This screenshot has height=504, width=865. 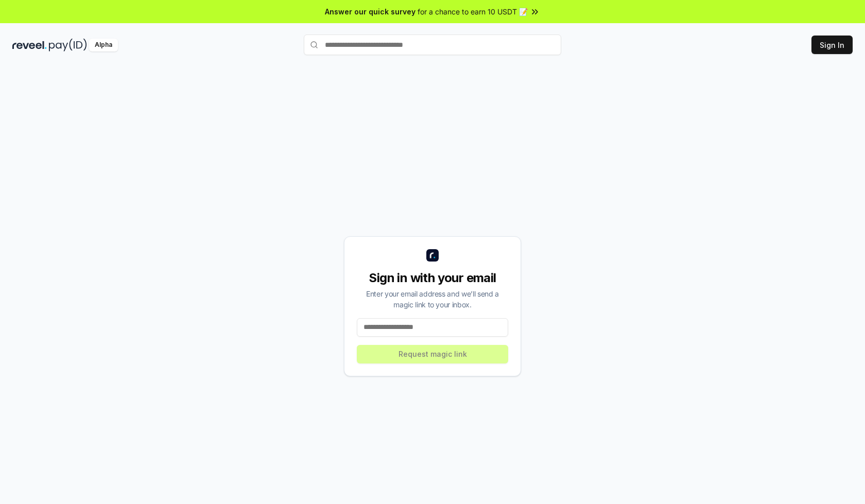 What do you see at coordinates (68, 45) in the screenshot?
I see `img: pay_id` at bounding box center [68, 45].